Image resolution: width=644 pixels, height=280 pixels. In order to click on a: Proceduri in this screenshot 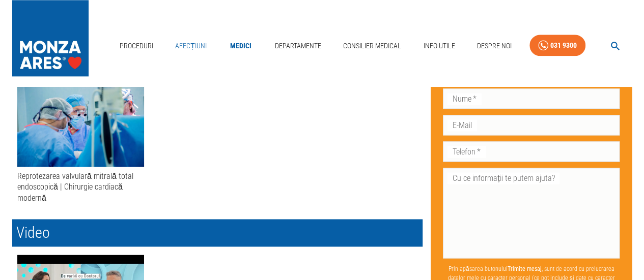, I will do `click(136, 46)`.